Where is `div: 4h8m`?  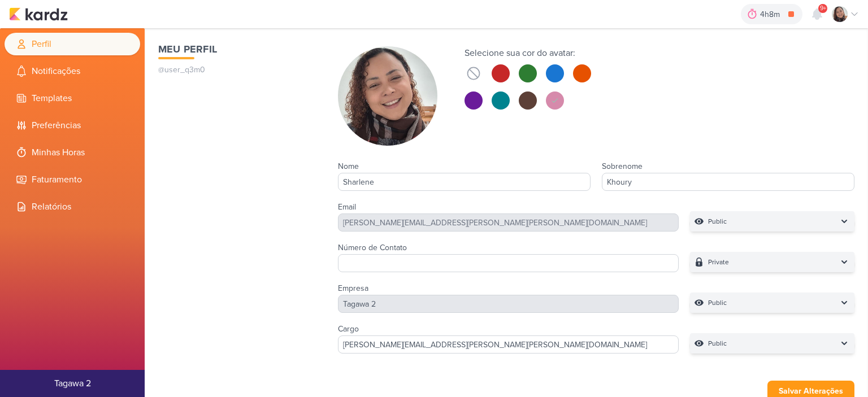
div: 4h8m is located at coordinates (771, 14).